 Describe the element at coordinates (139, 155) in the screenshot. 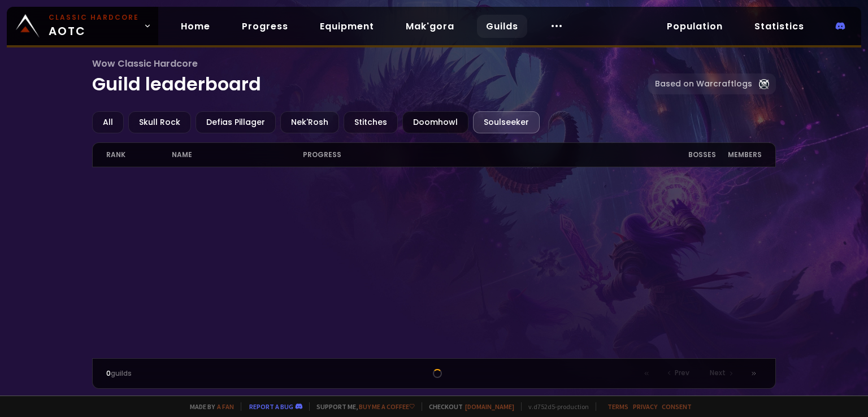

I see `div: rank` at that location.